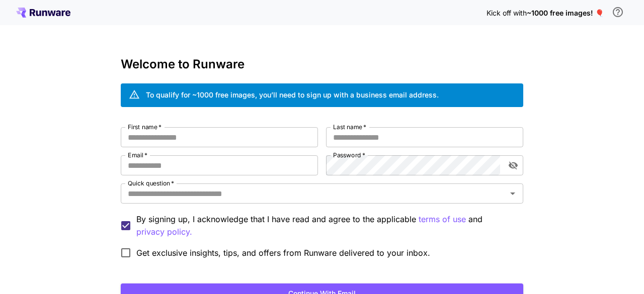  Describe the element at coordinates (618, 12) in the screenshot. I see `button: In order to qualify for free credit, you need to sign up with a business email address and click ...` at that location.